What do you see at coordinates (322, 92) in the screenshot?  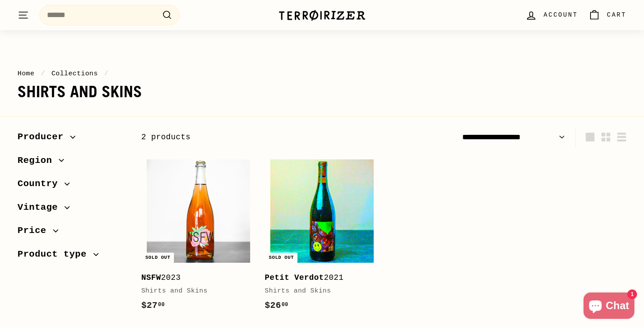 I see `h1: Shirts and Skins` at bounding box center [322, 92].